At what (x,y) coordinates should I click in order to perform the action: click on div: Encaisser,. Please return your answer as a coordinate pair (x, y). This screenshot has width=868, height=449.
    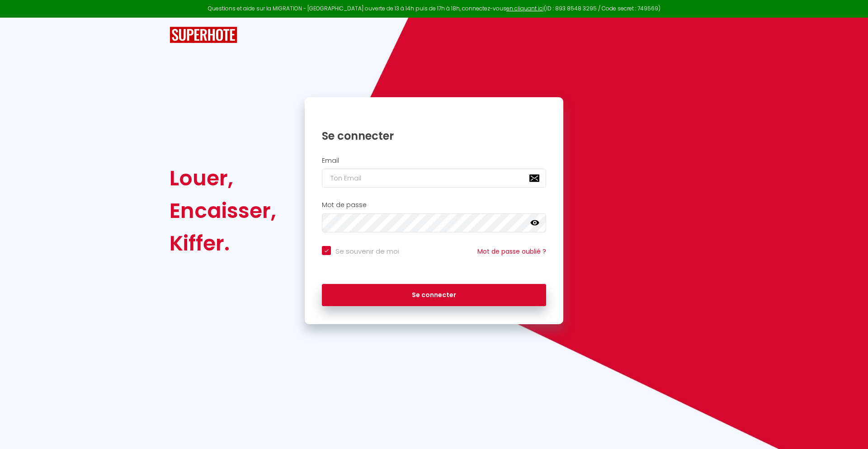
    Looking at the image, I should click on (223, 211).